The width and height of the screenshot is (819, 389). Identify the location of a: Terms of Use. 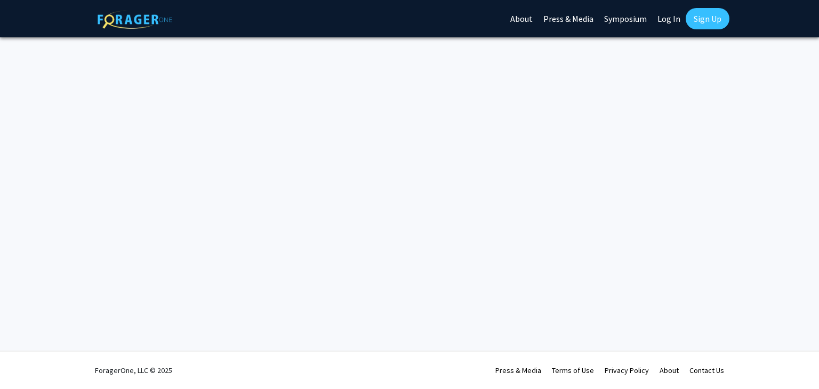
(573, 370).